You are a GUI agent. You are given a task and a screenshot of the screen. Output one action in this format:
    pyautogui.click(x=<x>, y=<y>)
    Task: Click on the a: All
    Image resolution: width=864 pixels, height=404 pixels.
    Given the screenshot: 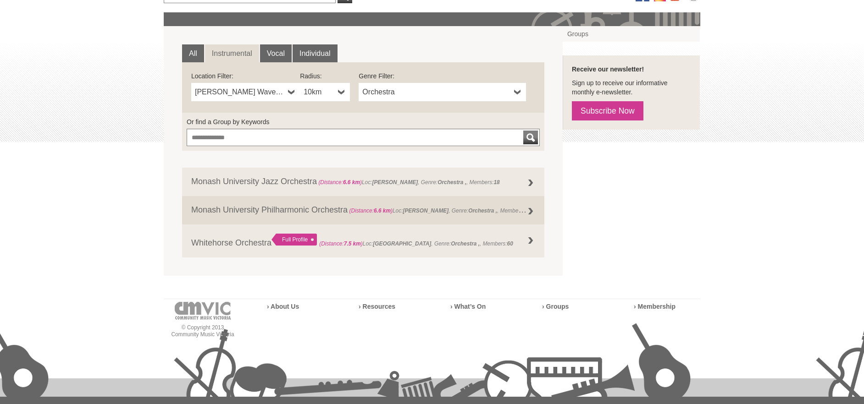 What is the action you would take?
    pyautogui.click(x=193, y=54)
    